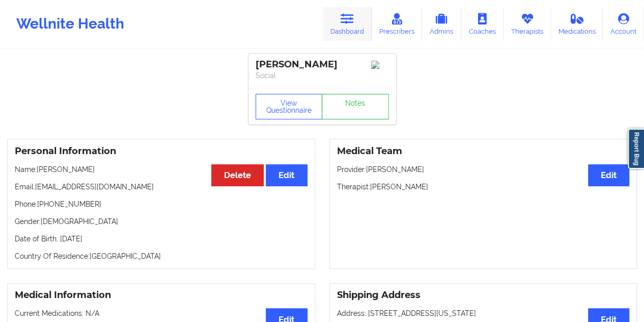 Image resolution: width=644 pixels, height=322 pixels. I want to click on a: Prescribers, so click(397, 24).